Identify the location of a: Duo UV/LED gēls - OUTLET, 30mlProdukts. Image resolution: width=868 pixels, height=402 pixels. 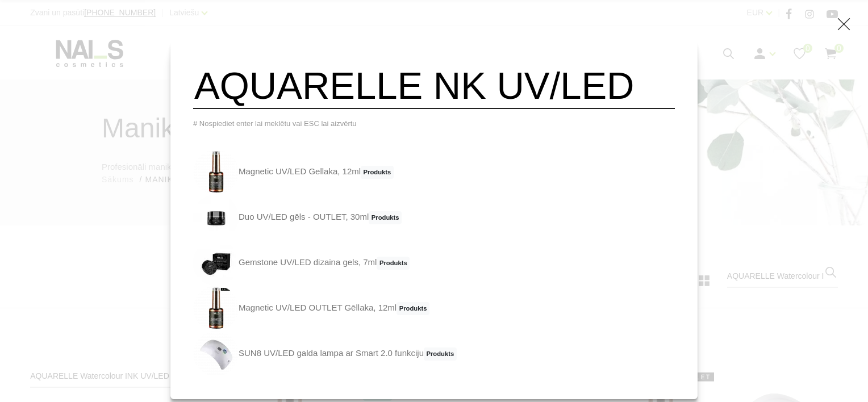
(297, 218).